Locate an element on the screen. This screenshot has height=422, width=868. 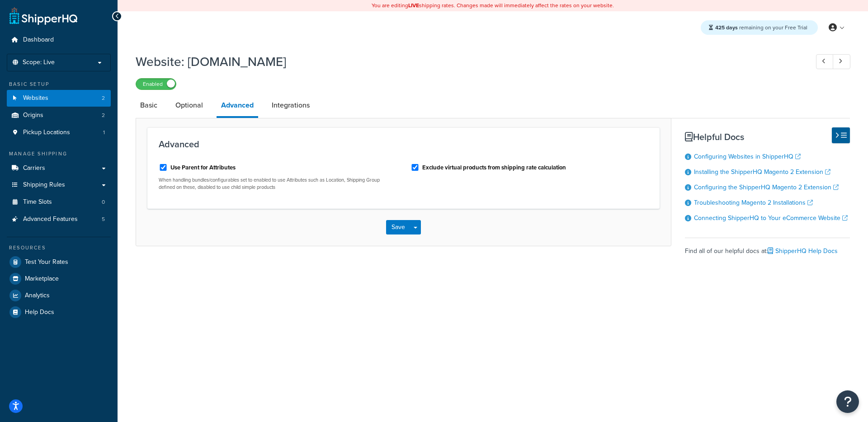
span: Carriers is located at coordinates (34, 168).